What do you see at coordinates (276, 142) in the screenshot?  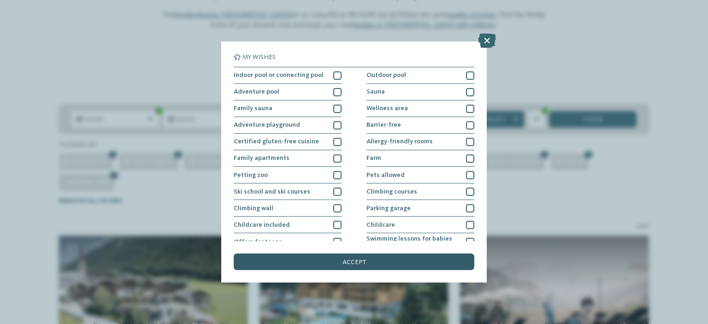 I see `span: Certified gluten-free cuisine` at bounding box center [276, 142].